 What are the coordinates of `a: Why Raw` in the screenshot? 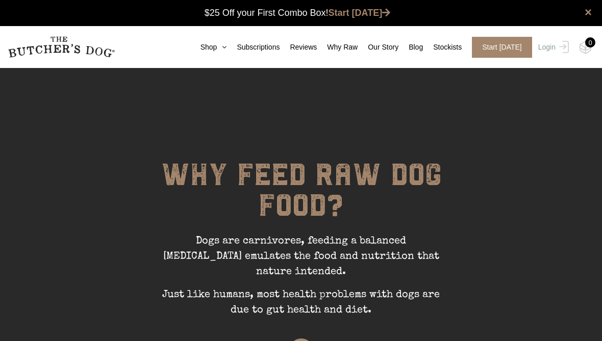 It's located at (337, 47).